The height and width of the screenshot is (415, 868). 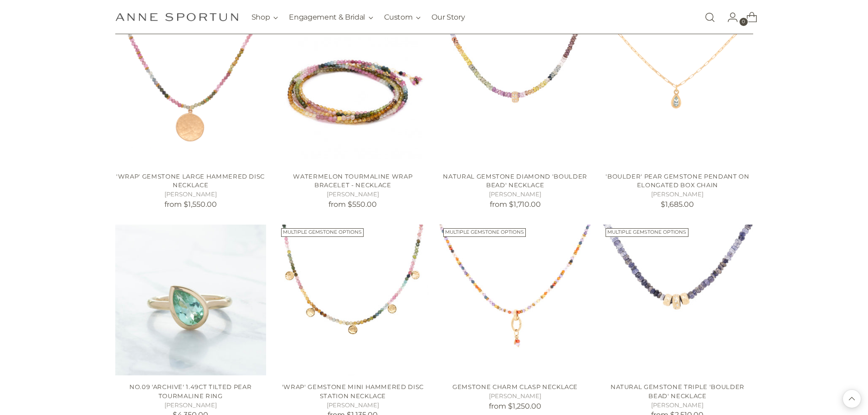 I want to click on button: Engagement & Bridal, so click(x=331, y=17).